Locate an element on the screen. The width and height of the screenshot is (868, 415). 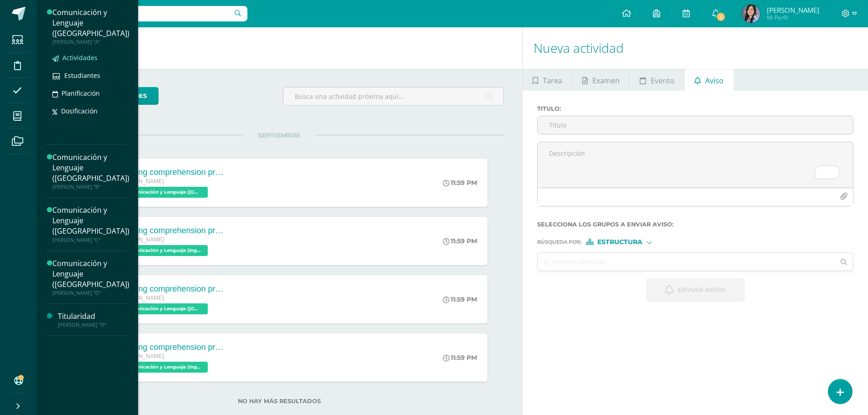
input: Busca una actividad próxima aquí... is located at coordinates (393, 96).